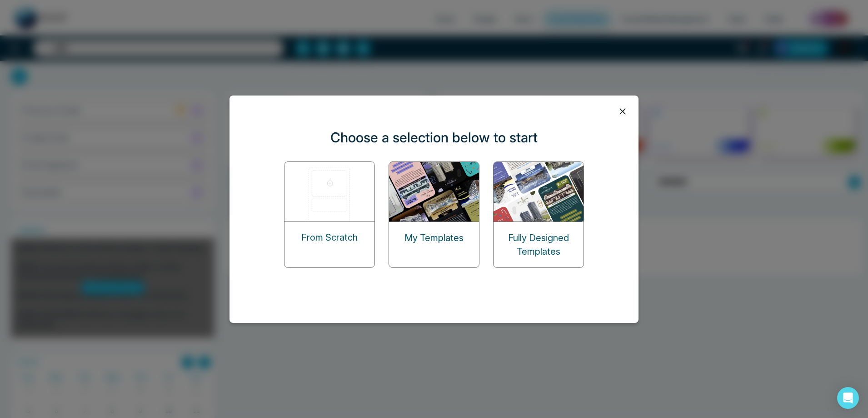 This screenshot has width=868, height=418. I want to click on div: Open Intercom Messenger, so click(848, 398).